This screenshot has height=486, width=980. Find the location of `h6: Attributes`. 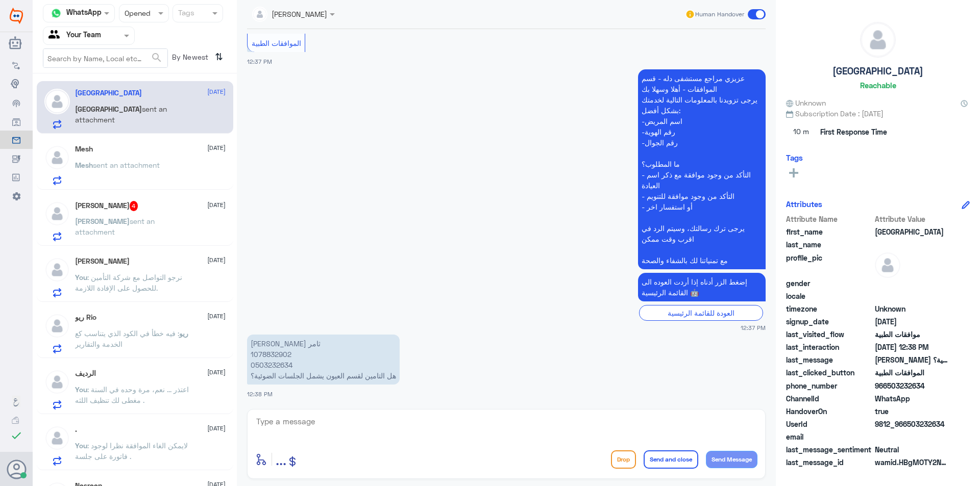

h6: Attributes is located at coordinates (804, 204).